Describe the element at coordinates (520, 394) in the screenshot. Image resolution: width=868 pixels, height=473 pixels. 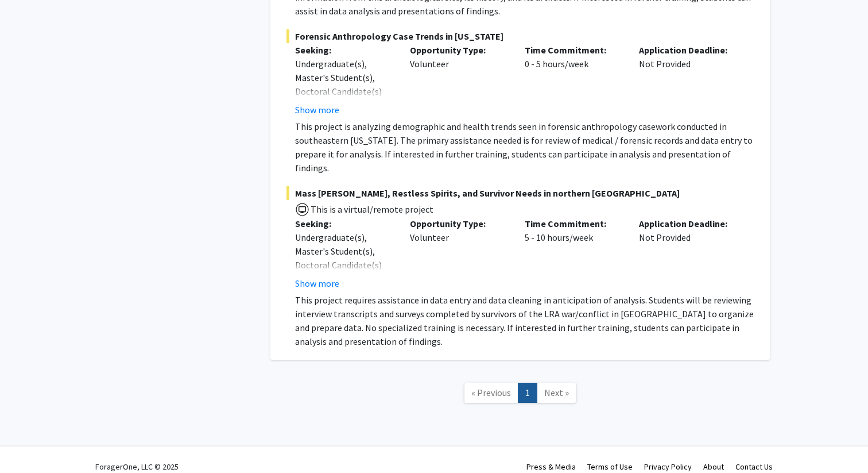
I see `nav: Page navigation` at that location.